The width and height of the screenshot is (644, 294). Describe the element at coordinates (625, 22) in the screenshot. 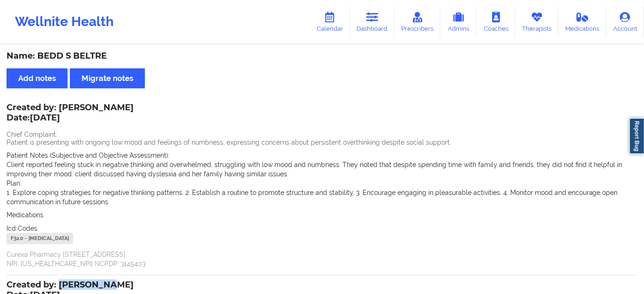

I see `a: Account` at that location.